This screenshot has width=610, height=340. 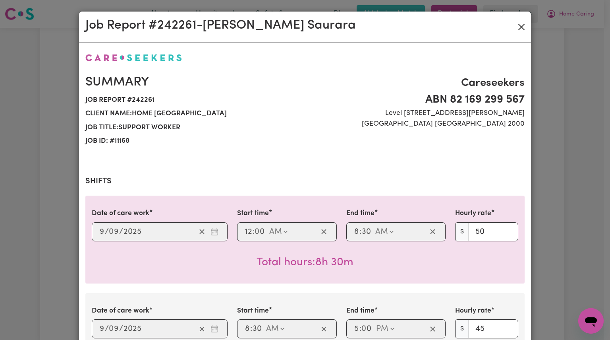 I want to click on h2: Shifts, so click(x=305, y=181).